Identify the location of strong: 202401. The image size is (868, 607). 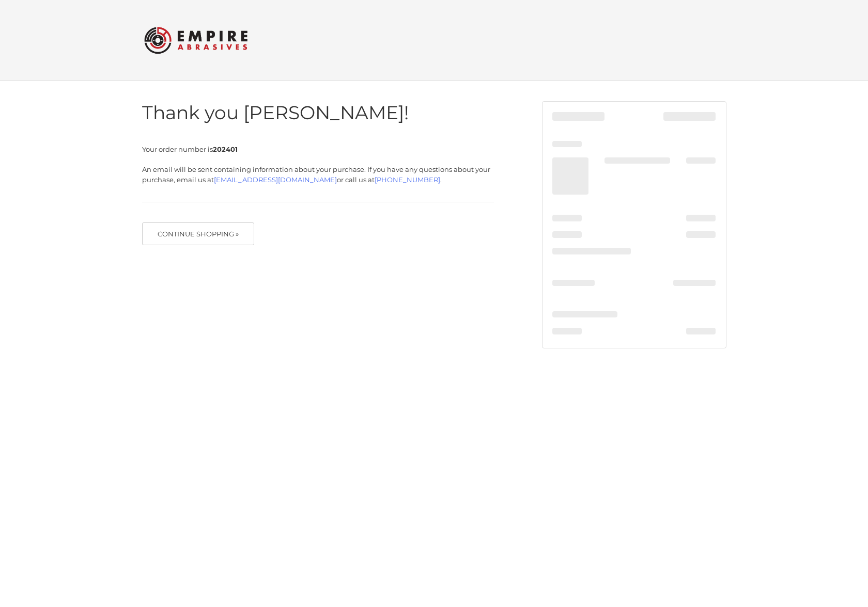
(226, 150).